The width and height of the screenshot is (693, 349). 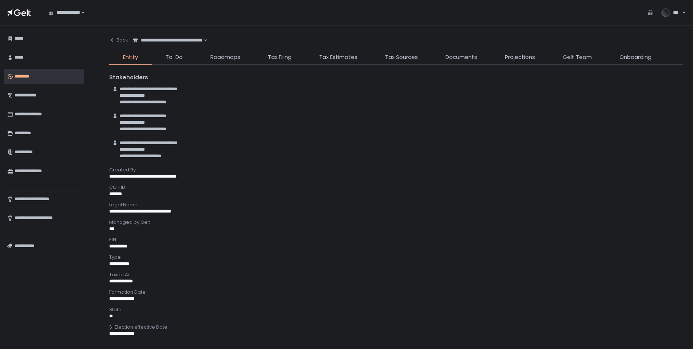 I want to click on div: State, so click(x=396, y=310).